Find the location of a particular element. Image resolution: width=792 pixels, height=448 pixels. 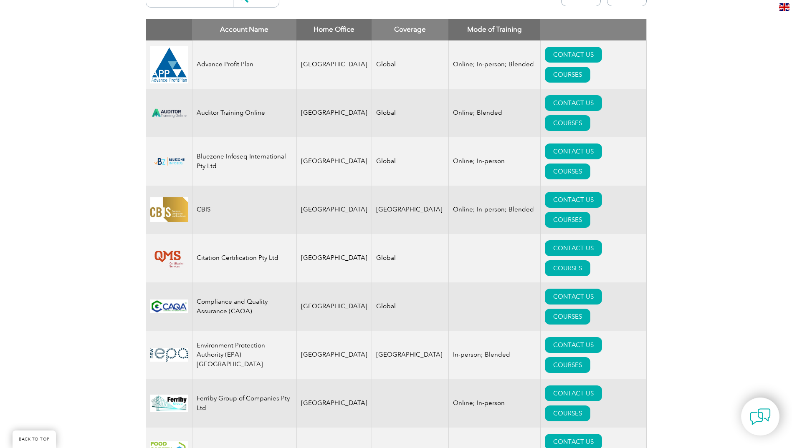

img: cd2924ac-d9bc-ea11-a814-000d3a79823d-logo.jpg is located at coordinates (169, 65).